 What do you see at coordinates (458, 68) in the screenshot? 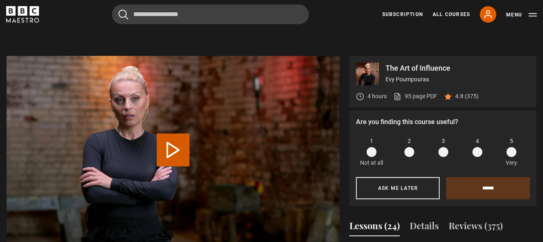
I see `p: The Art of Influence` at bounding box center [458, 68].